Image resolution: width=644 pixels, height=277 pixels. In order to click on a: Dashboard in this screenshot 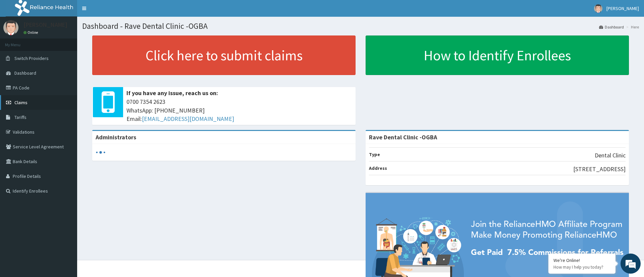, I will do `click(611, 27)`.